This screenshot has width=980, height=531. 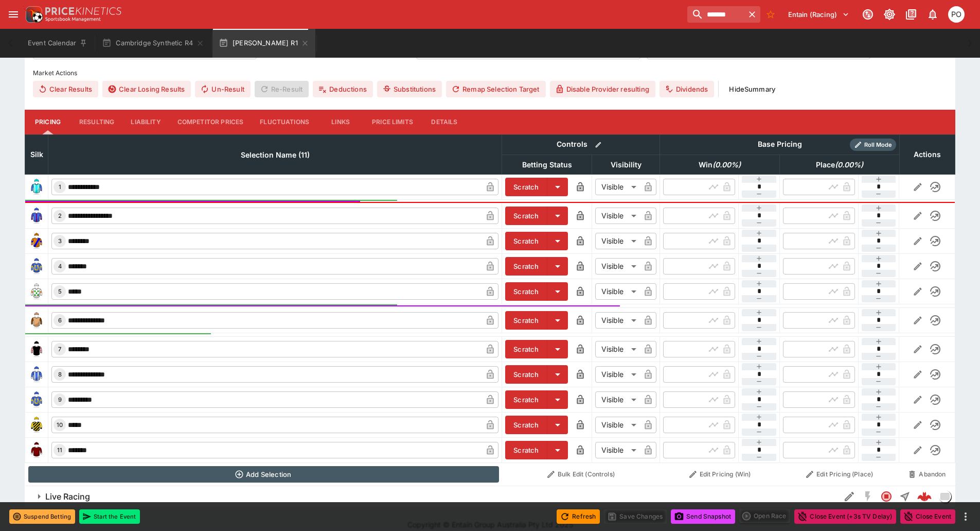 I want to click on span: Betting Status, so click(x=547, y=165).